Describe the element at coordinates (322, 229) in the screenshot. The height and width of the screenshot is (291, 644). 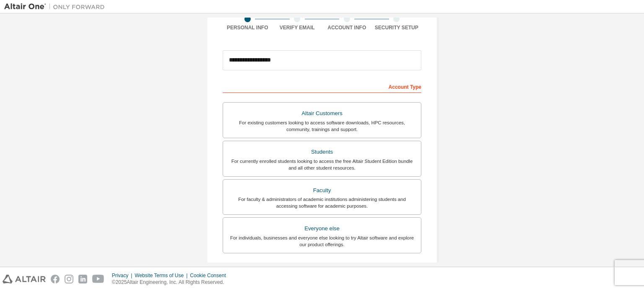
I see `div: Everyone else` at that location.